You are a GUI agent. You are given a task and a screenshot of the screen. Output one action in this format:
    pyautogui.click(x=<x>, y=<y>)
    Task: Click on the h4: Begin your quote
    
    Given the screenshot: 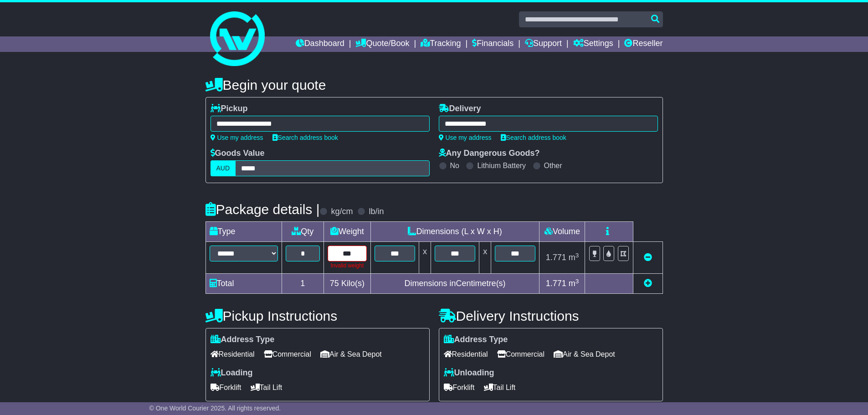 What is the action you would take?
    pyautogui.click(x=434, y=84)
    